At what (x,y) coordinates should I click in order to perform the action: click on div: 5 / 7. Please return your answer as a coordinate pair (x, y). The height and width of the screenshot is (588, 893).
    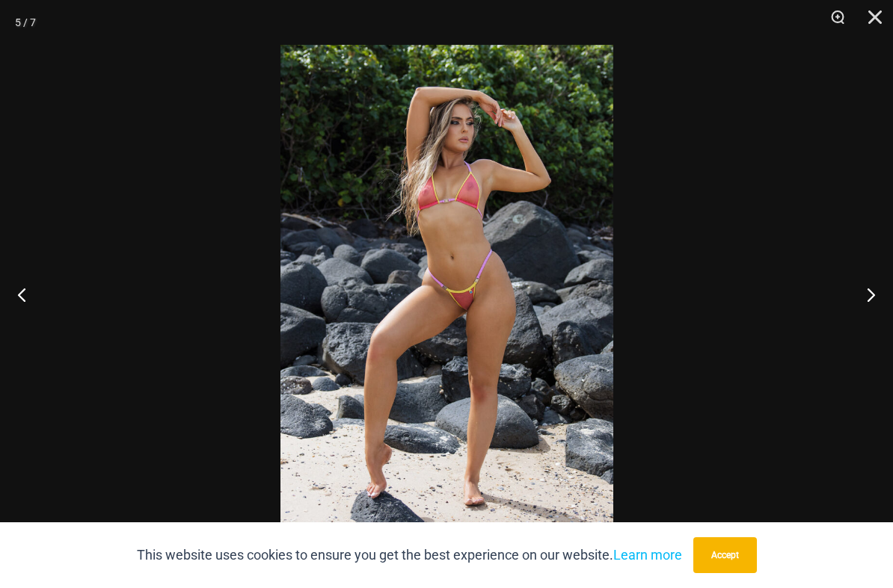
    Looking at the image, I should click on (25, 22).